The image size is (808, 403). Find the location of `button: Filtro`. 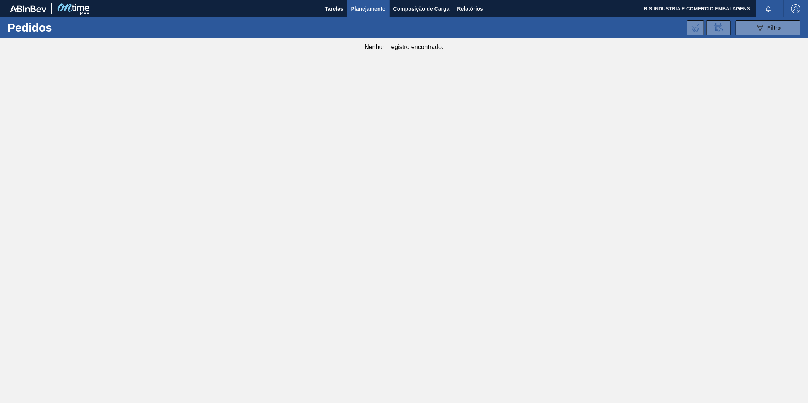

button: Filtro is located at coordinates (768, 28).